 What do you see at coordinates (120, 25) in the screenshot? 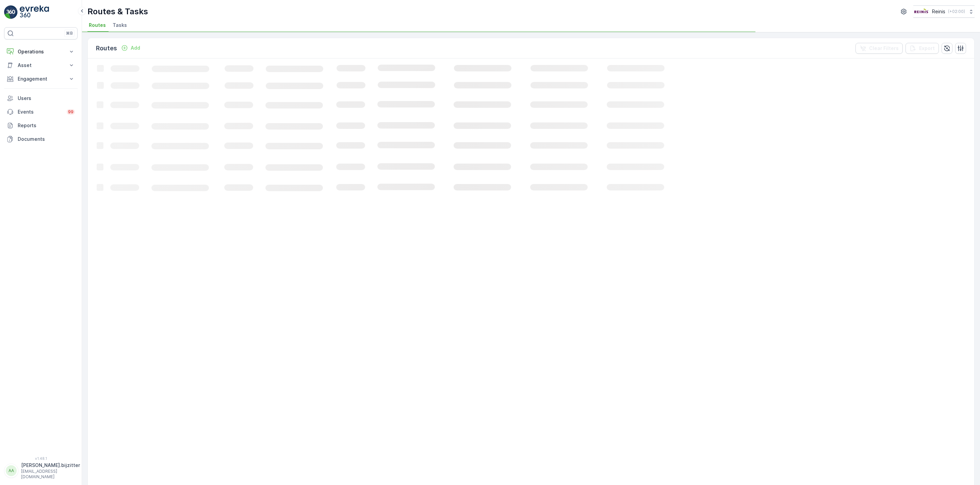
I see `span: Tasks` at bounding box center [120, 25].